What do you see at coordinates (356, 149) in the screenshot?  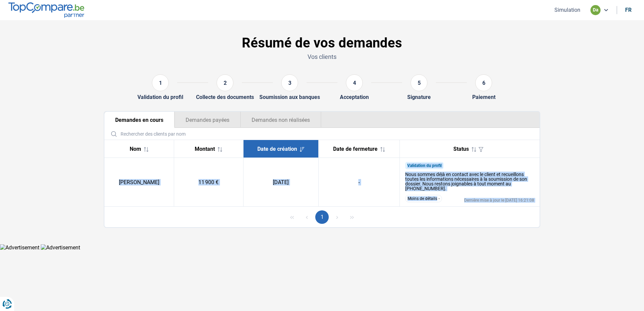 I see `span: Date de fermeture` at bounding box center [356, 149].